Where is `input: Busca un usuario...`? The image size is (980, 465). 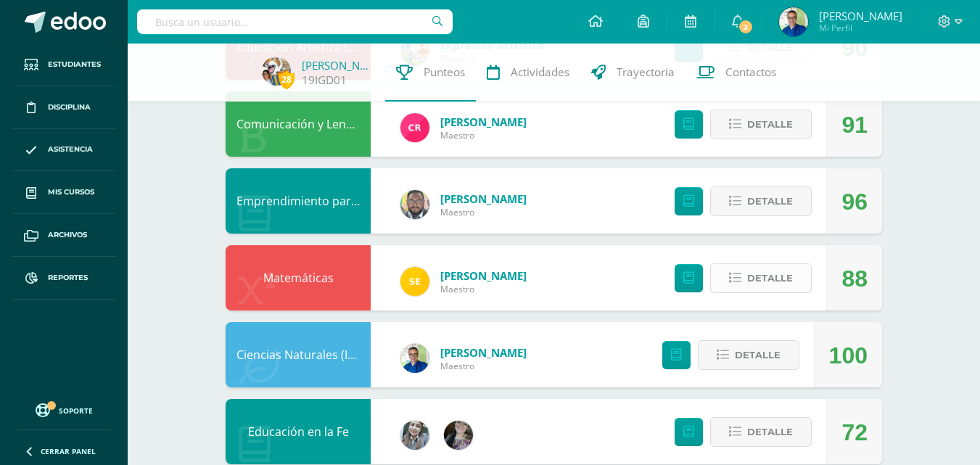
input: Busca un usuario... is located at coordinates (295, 22).